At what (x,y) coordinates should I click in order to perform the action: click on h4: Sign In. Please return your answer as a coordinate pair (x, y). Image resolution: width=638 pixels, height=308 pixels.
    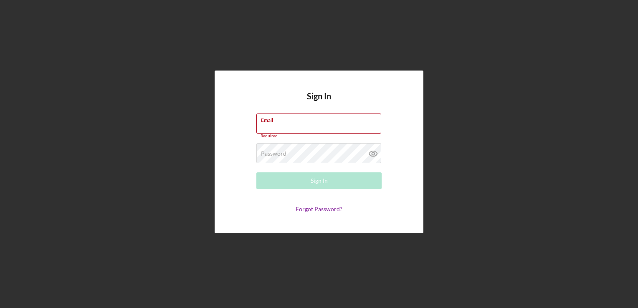
    Looking at the image, I should click on (319, 102).